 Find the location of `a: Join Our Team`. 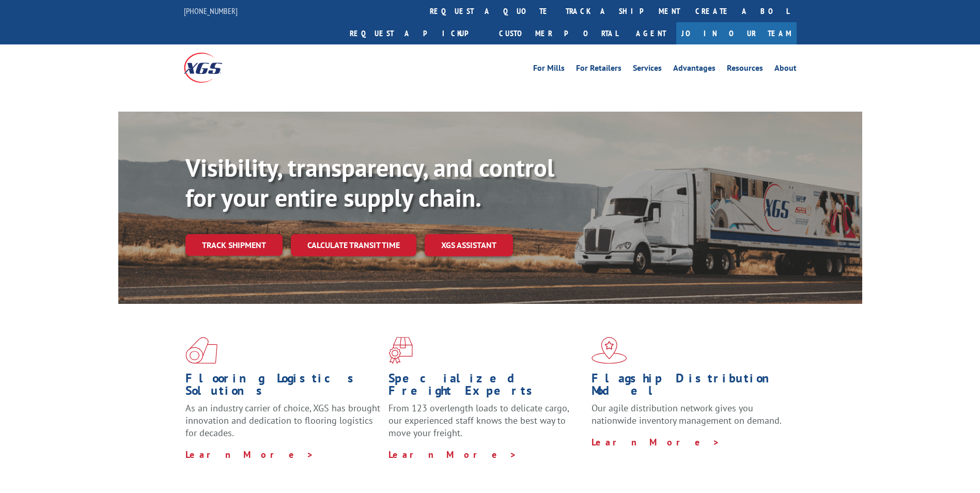

a: Join Our Team is located at coordinates (736, 33).